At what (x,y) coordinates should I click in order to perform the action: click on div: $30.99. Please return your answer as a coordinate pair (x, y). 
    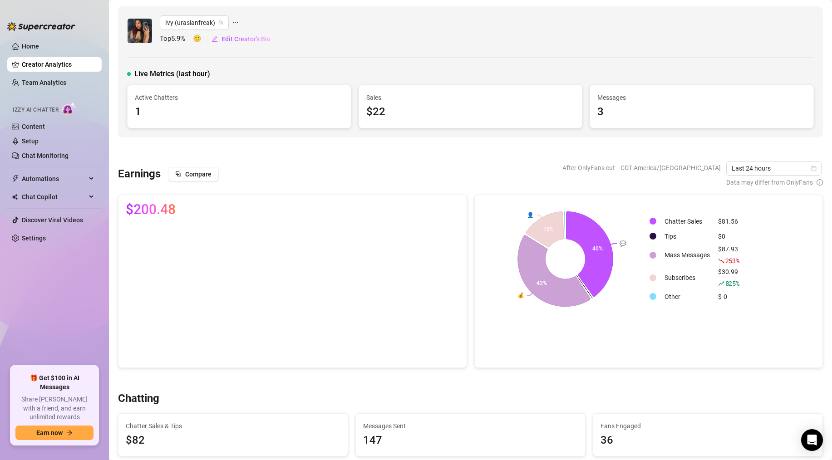
    Looking at the image, I should click on (728, 278).